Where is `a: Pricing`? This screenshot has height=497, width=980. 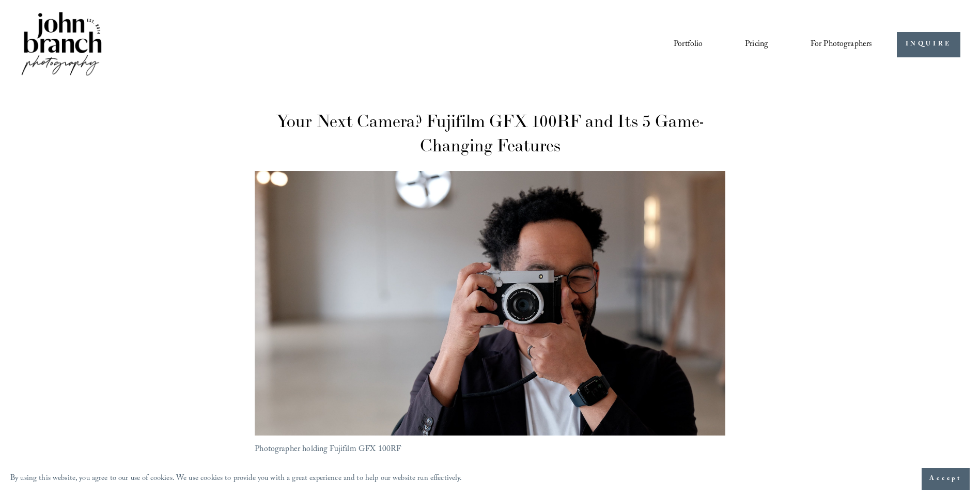 a: Pricing is located at coordinates (756, 44).